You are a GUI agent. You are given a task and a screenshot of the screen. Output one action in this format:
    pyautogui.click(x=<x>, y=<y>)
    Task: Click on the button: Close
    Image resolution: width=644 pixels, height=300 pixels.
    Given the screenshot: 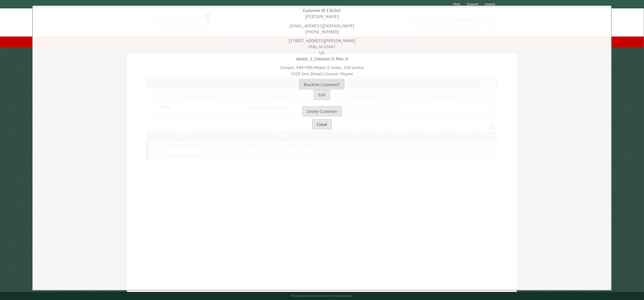 What is the action you would take?
    pyautogui.click(x=322, y=125)
    